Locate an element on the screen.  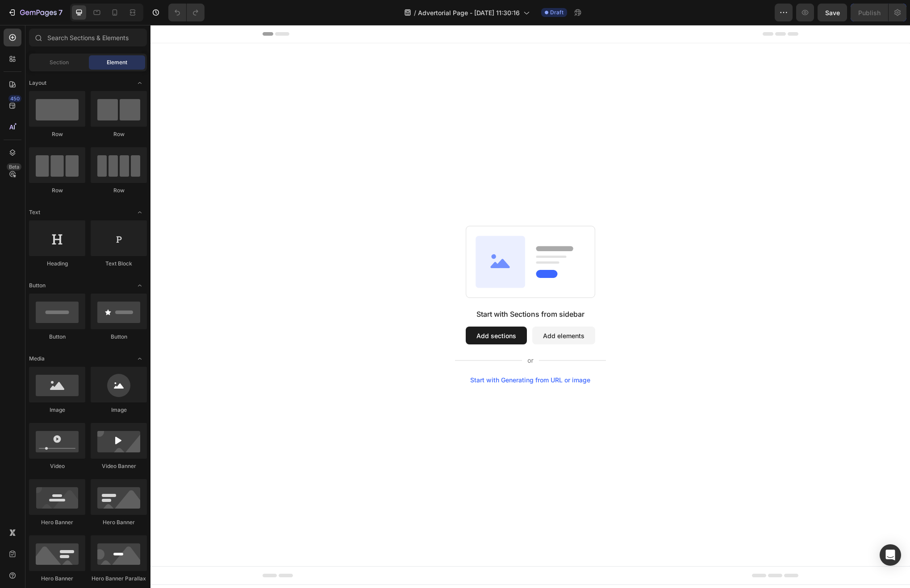
button: Publish is located at coordinates (869, 13).